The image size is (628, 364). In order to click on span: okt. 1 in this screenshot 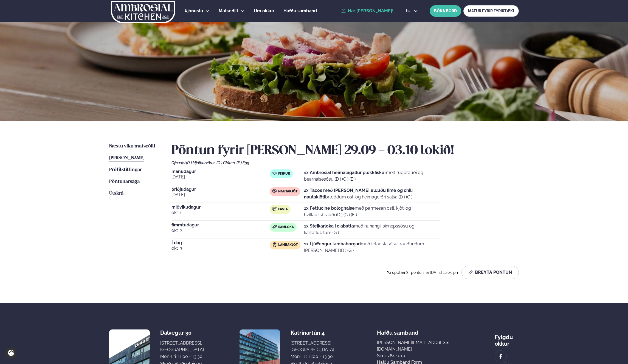, I will do `click(221, 213)`.